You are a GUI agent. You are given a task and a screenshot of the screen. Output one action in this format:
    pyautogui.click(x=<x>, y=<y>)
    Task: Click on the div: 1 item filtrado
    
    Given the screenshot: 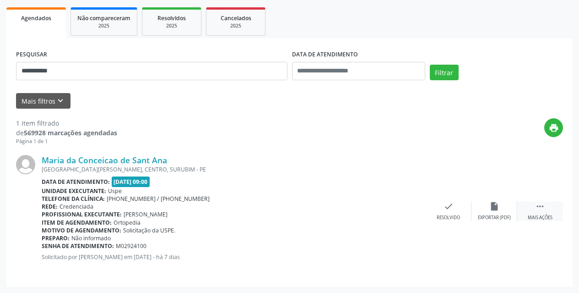 What is the action you would take?
    pyautogui.click(x=66, y=123)
    